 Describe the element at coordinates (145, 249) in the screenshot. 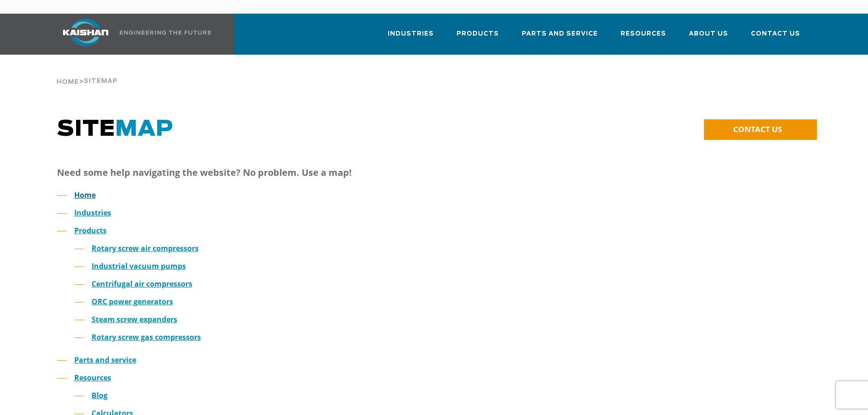

I see `a: Rotary screw air compressors` at that location.